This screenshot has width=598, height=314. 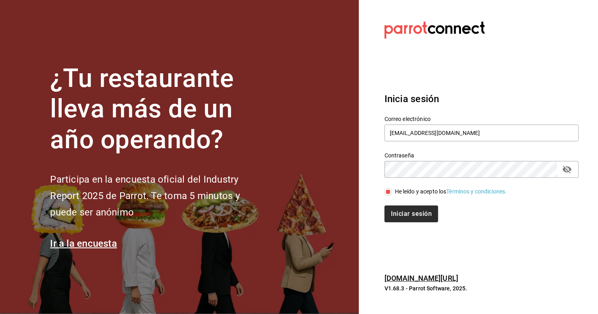 What do you see at coordinates (476, 191) in the screenshot?
I see `a: Términos y condiciones.` at bounding box center [476, 191].